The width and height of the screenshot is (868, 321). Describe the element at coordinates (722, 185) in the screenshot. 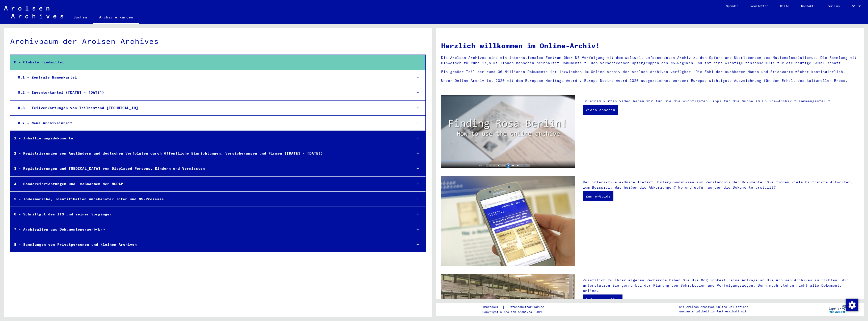

I see `p: Der interaktive e-Guide liefert Hintergrundwissen zum Verständnis der Dokumente. Sie finden viele...` at that location.